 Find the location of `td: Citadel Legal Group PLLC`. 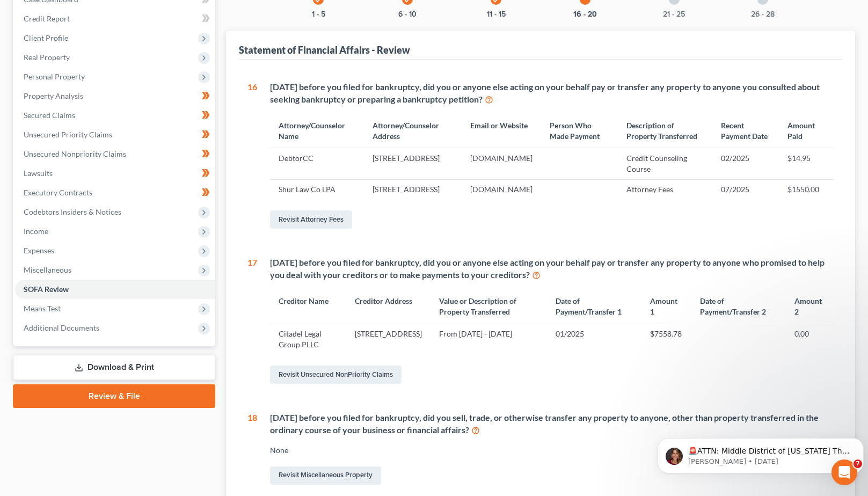

td: Citadel Legal Group PLLC is located at coordinates (308, 340).